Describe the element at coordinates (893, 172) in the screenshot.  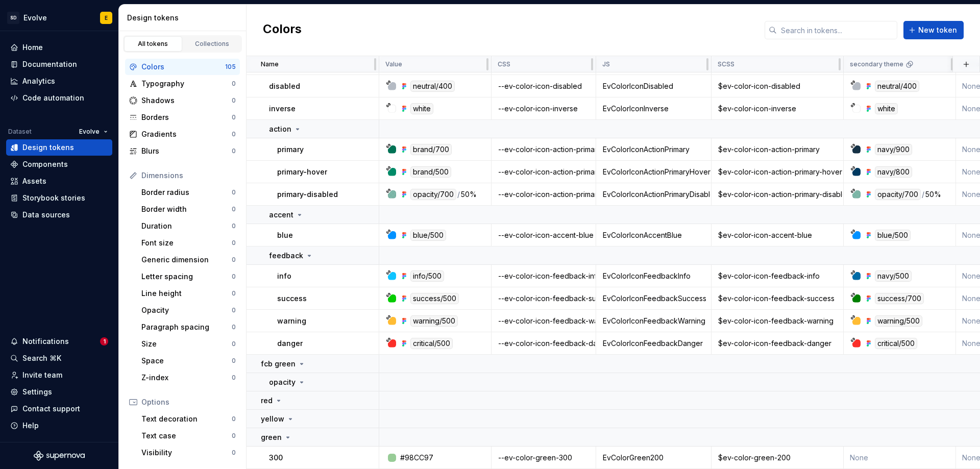
I see `div: navy/800` at that location.